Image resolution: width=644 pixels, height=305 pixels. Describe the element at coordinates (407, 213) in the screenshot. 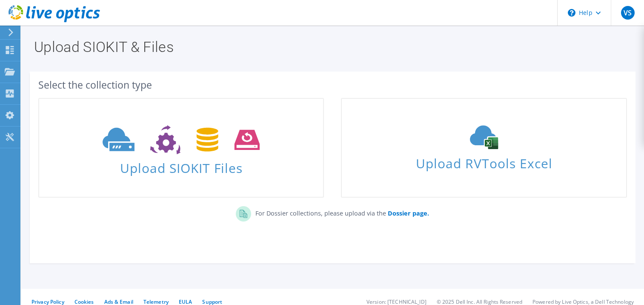

I see `a: Dossier page.` at that location.